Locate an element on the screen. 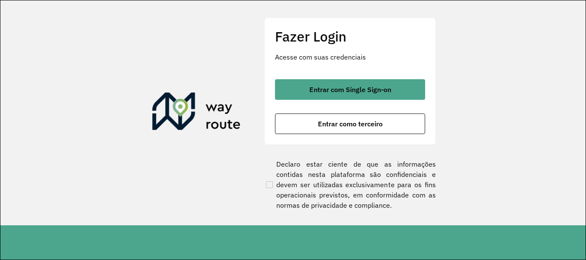  p: Acesse com suas credenciais is located at coordinates (350, 57).